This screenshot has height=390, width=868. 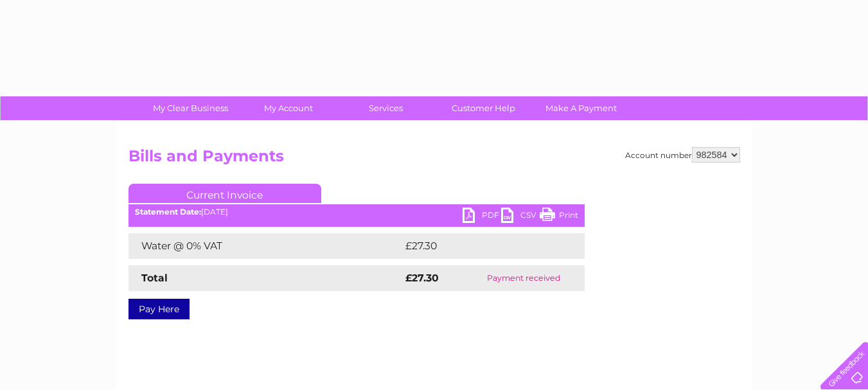 What do you see at coordinates (154, 278) in the screenshot?
I see `strong: Total` at bounding box center [154, 278].